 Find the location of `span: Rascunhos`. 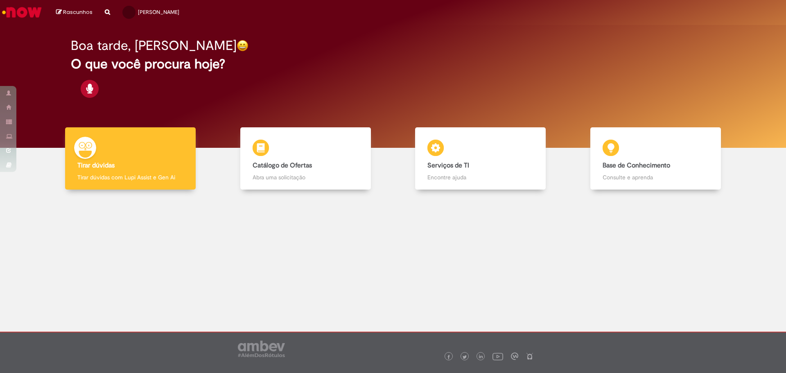

span: Rascunhos is located at coordinates (78, 12).